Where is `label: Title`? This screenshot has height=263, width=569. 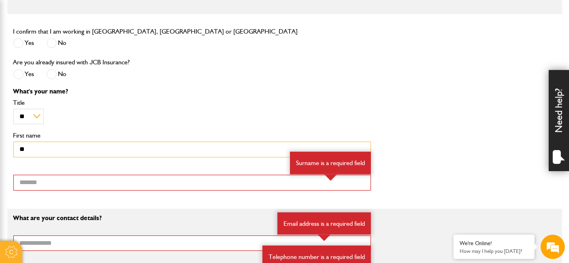
label: Title is located at coordinates (192, 103).